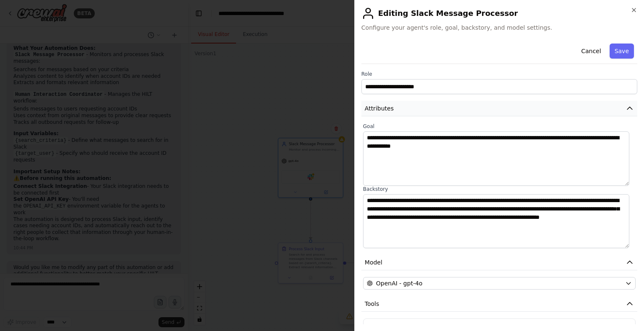 This screenshot has height=331, width=644. I want to click on button: Cancel, so click(591, 51).